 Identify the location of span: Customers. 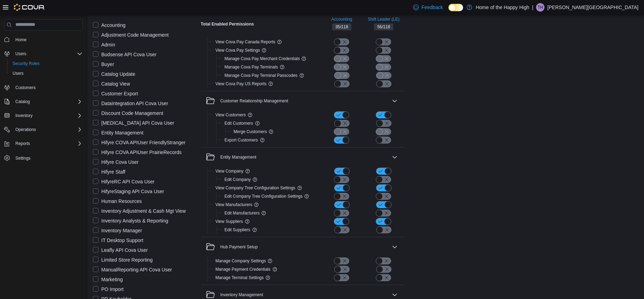
(48, 87).